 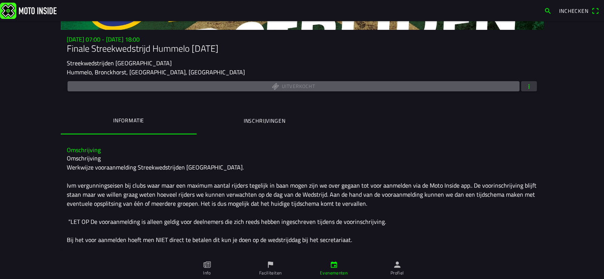 I want to click on ion-label: Profiel, so click(x=397, y=273).